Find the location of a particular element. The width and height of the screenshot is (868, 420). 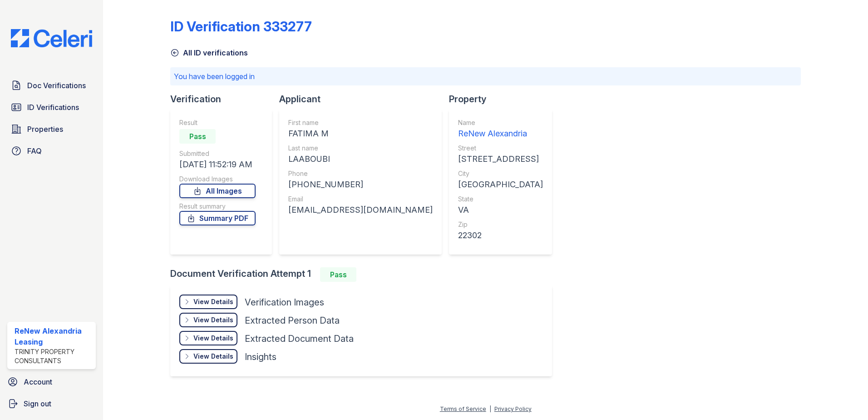

div: Extracted Person Data is located at coordinates (292, 321).